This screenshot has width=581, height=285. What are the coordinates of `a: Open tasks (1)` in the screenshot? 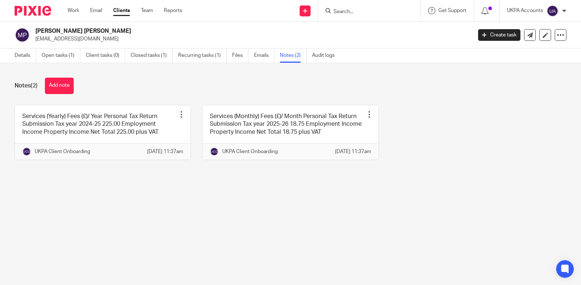 It's located at (61, 55).